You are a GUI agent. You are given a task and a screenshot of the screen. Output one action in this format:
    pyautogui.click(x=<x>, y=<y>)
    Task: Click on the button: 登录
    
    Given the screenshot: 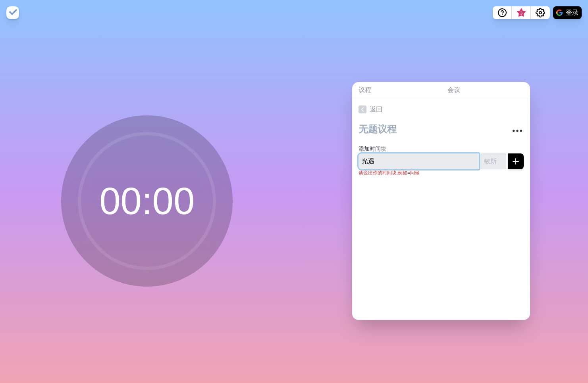 What is the action you would take?
    pyautogui.click(x=568, y=13)
    